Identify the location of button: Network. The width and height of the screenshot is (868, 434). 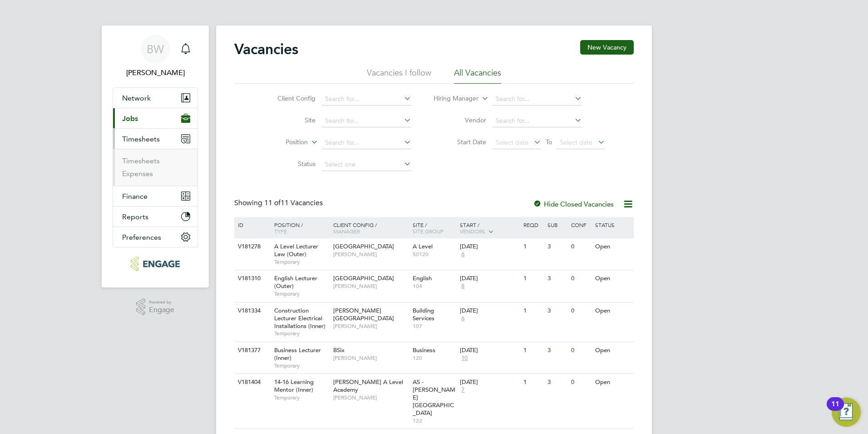
(156, 98).